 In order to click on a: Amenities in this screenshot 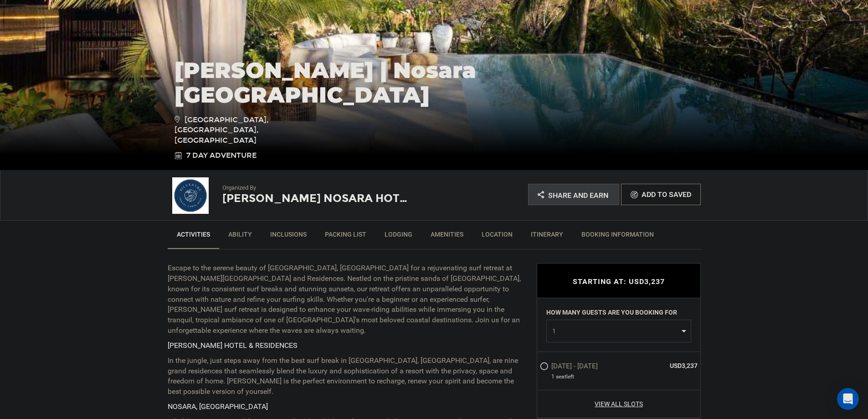, I will do `click(447, 237)`.